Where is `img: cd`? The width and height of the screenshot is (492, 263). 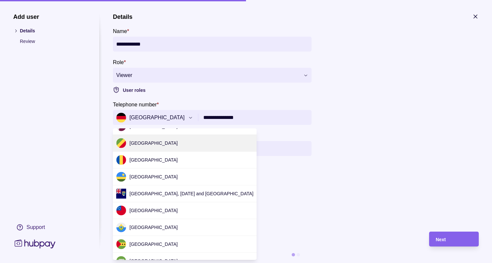 img: cd is located at coordinates (121, 144).